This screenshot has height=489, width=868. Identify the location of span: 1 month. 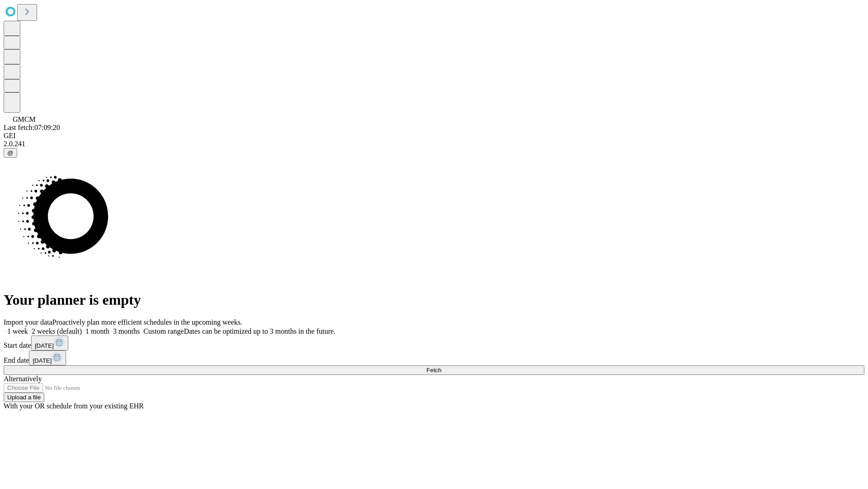
(97, 331).